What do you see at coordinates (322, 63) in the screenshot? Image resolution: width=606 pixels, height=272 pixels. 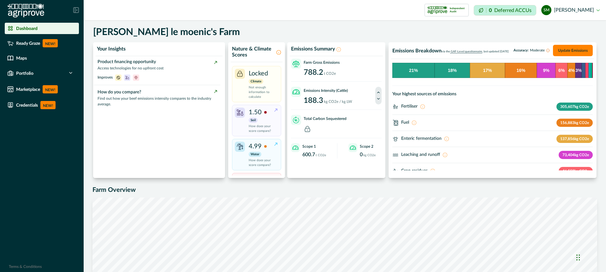 I see `p: Farm Gross Emissions` at bounding box center [322, 63].